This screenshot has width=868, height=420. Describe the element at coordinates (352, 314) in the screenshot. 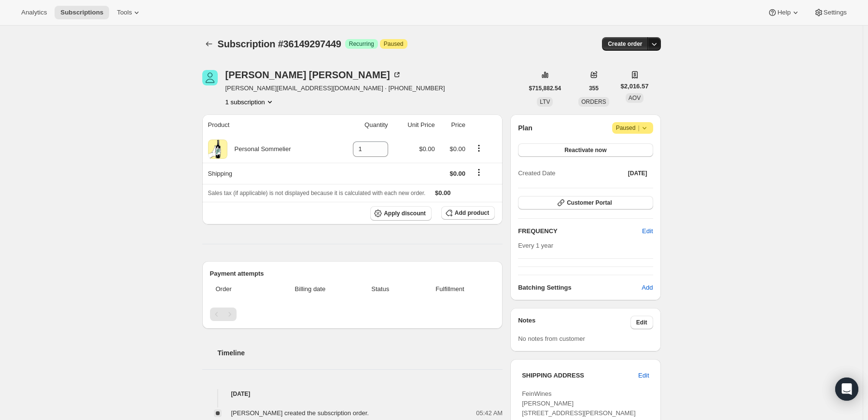

I see `nav: Pagination` at that location.